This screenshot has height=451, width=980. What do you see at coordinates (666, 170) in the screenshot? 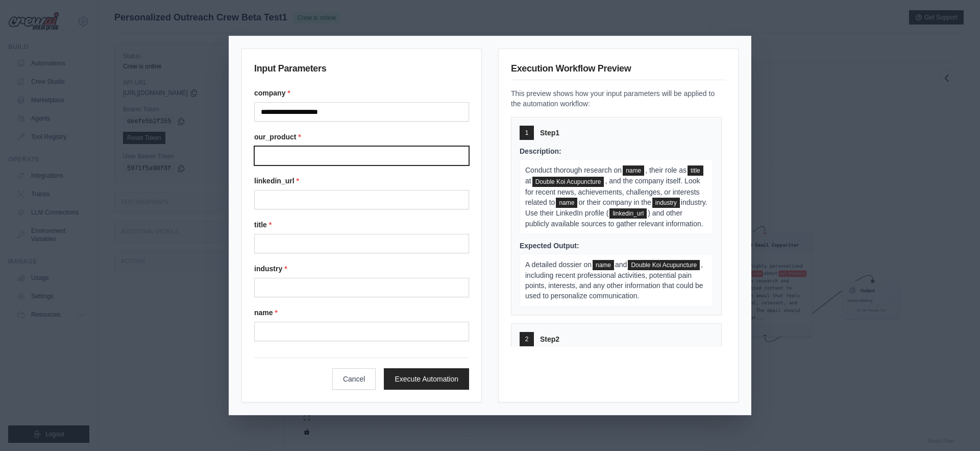
I see `span: , their role as` at bounding box center [666, 170].